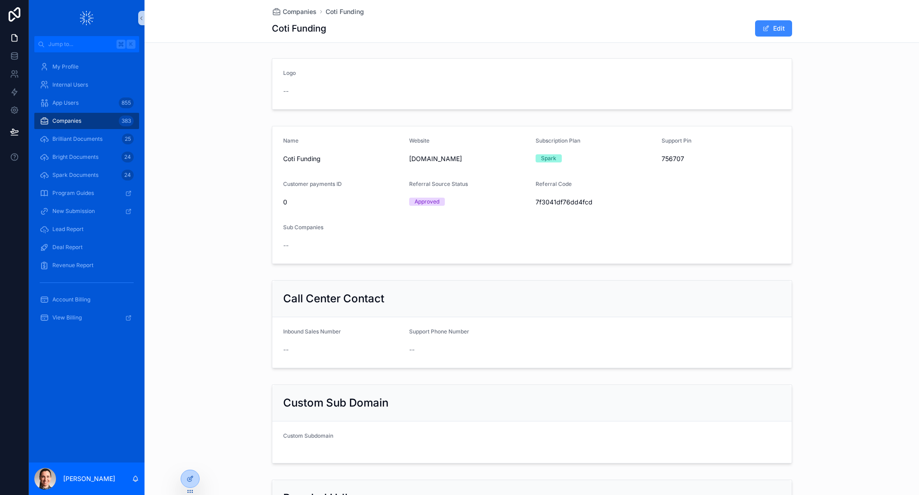  Describe the element at coordinates (419, 140) in the screenshot. I see `span: Website` at that location.